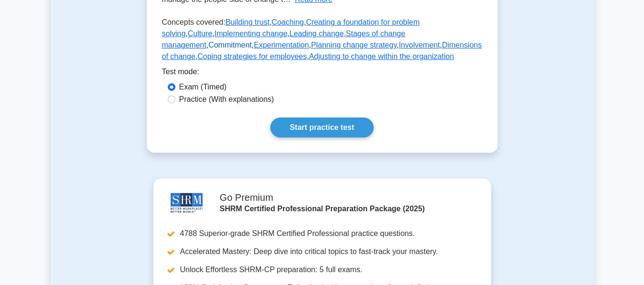 The image size is (644, 285). What do you see at coordinates (354, 45) in the screenshot?
I see `a: Planning change strategy` at bounding box center [354, 45].